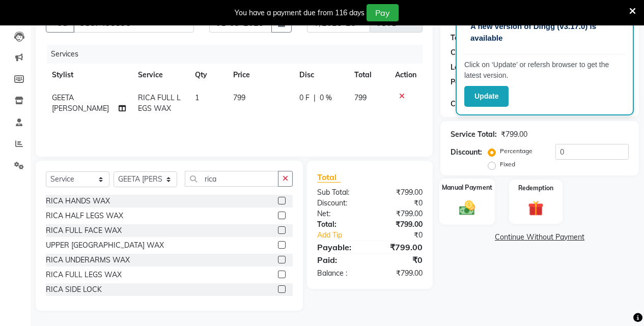 The image size is (644, 326). Describe the element at coordinates (467, 187) in the screenshot. I see `label: Manual Payment` at that location.